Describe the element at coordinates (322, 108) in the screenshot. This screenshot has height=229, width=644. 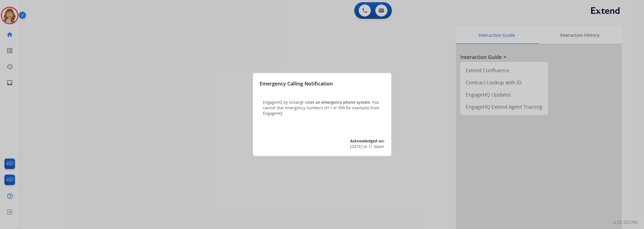
I see `p: EngageHQ by Untangl is . You cannot dial emergency numbers (911 or 999 for example) from EngageHQ.` at that location.